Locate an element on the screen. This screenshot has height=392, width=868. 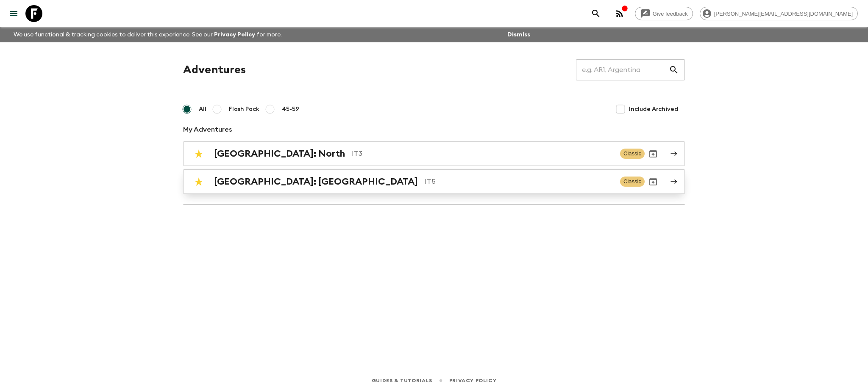
a: Guides & Tutorials is located at coordinates (402, 381).